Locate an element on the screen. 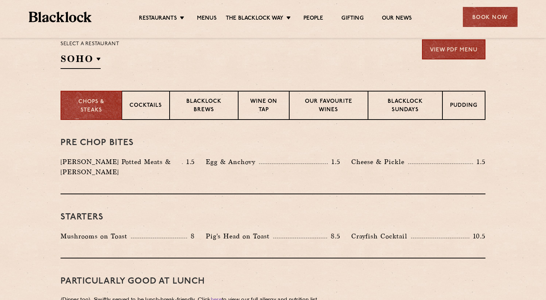 This screenshot has width=546, height=300. a: View PDF Menu is located at coordinates (453, 49).